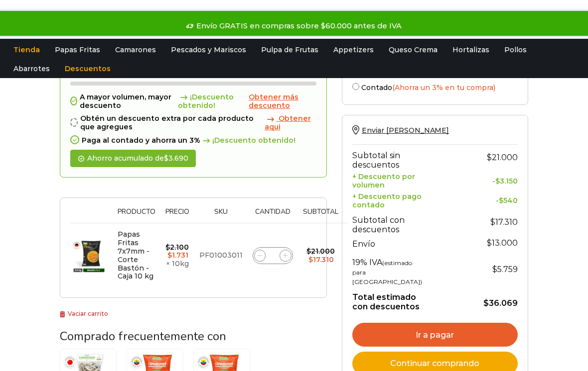 This screenshot has width=588, height=371. I want to click on a: Appetizers, so click(353, 50).